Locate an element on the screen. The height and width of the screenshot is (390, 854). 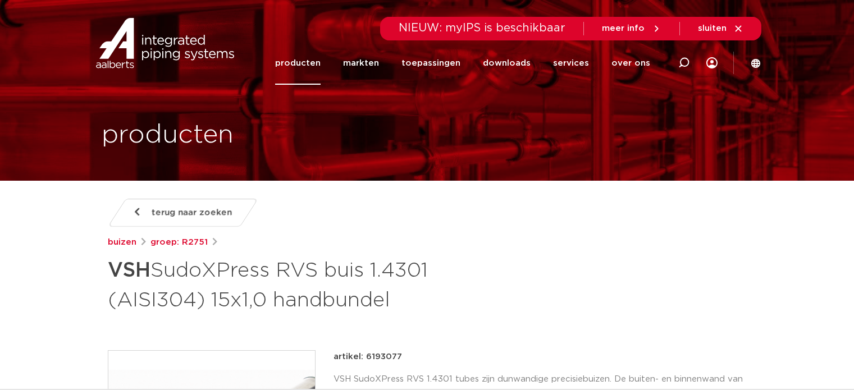
span: terug naar zoeken is located at coordinates (191, 213).